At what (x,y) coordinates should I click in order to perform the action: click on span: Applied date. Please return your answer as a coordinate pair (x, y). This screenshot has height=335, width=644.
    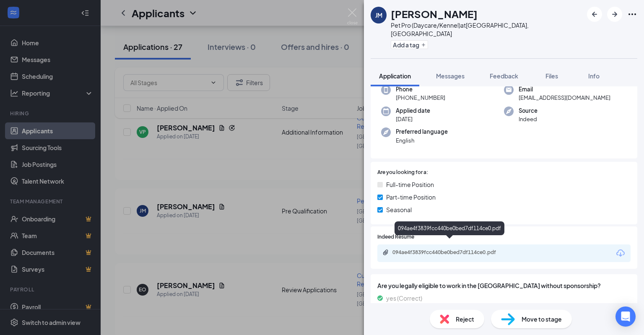
    Looking at the image, I should click on (413, 111).